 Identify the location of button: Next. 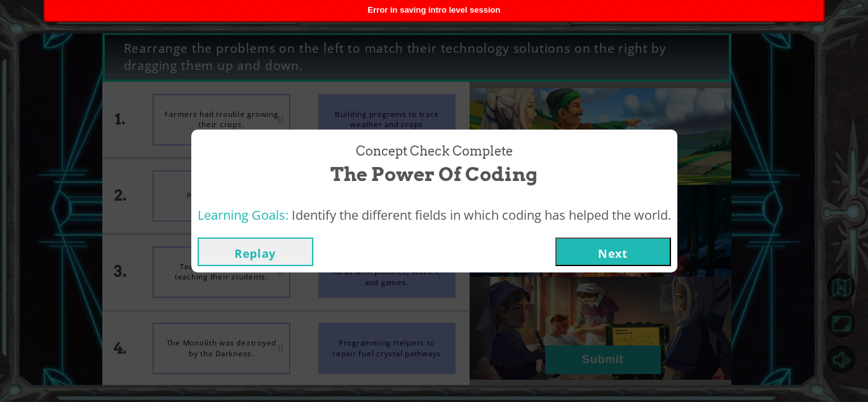
(613, 252).